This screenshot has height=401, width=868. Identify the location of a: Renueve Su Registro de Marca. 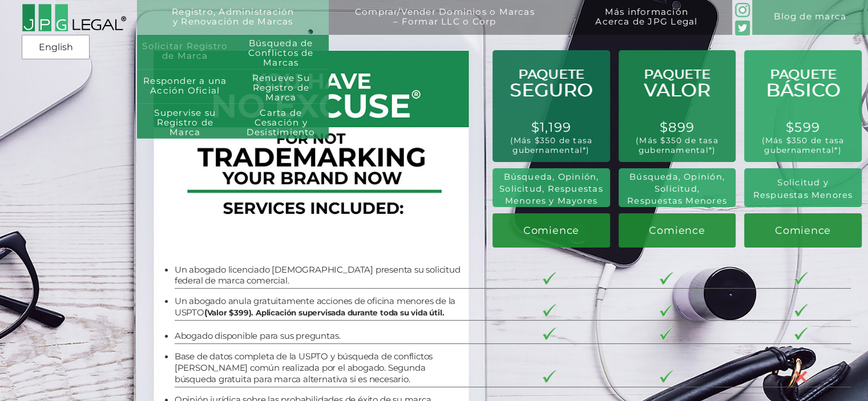
(281, 87).